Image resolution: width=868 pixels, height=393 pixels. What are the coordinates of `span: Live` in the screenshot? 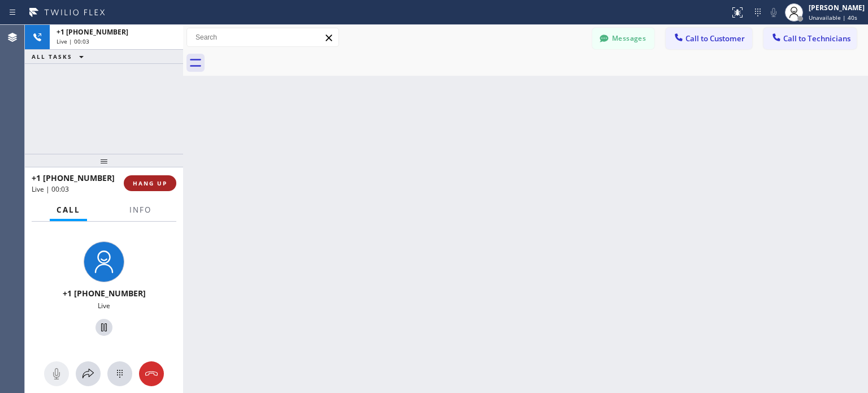 It's located at (104, 306).